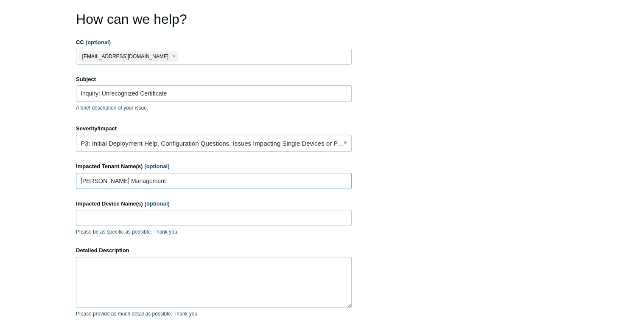  I want to click on label: Detailed Description, so click(214, 250).